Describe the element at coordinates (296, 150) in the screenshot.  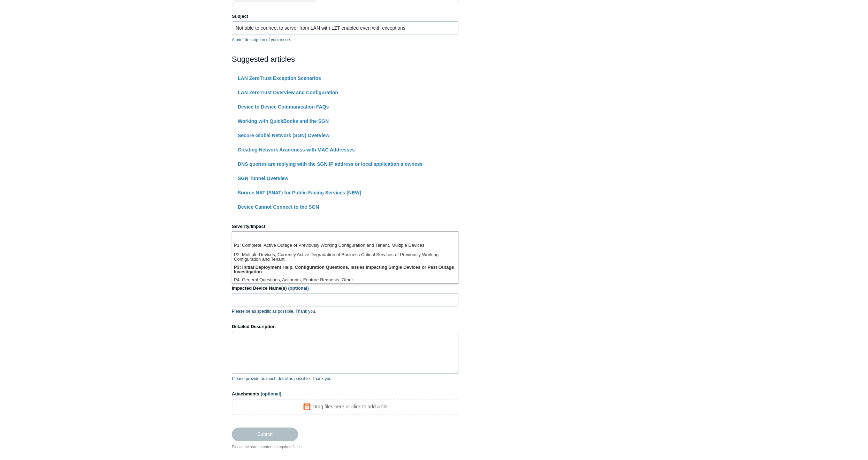
I see `a: Creating Network Awareness with MAC Addresses` at that location.